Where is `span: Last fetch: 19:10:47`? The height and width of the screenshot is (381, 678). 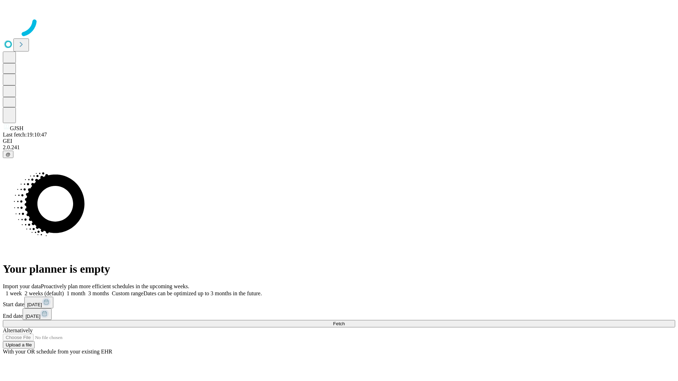
span: Last fetch: 19:10:47 is located at coordinates (25, 134).